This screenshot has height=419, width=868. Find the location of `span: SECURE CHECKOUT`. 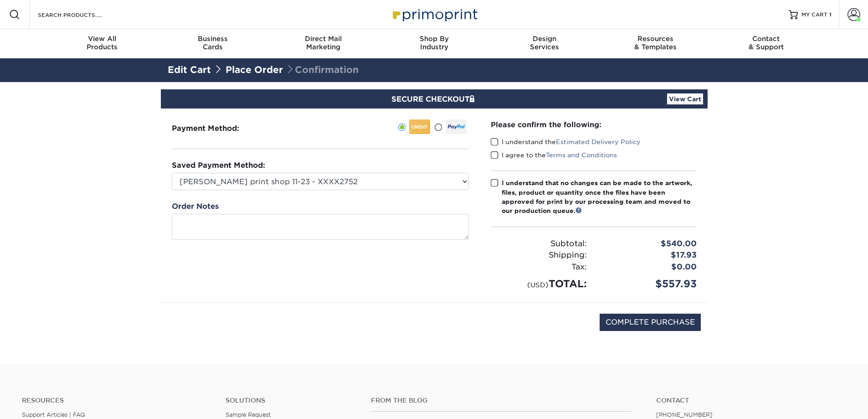

span: SECURE CHECKOUT is located at coordinates (435, 99).